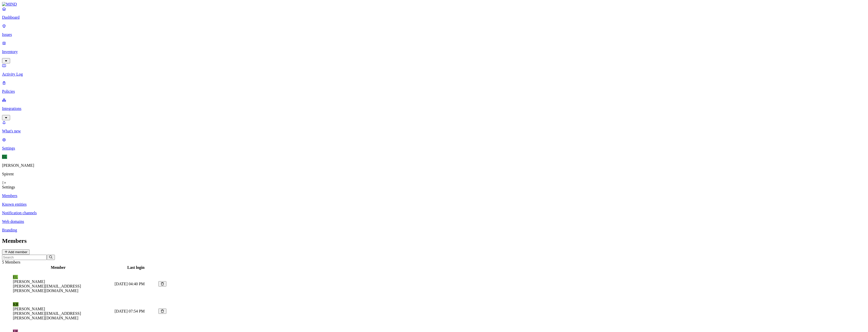 The width and height of the screenshot is (868, 332). I want to click on p: Notification channels, so click(434, 213).